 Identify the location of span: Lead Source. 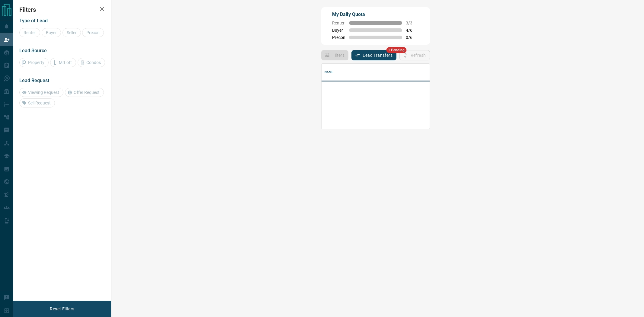
(33, 50).